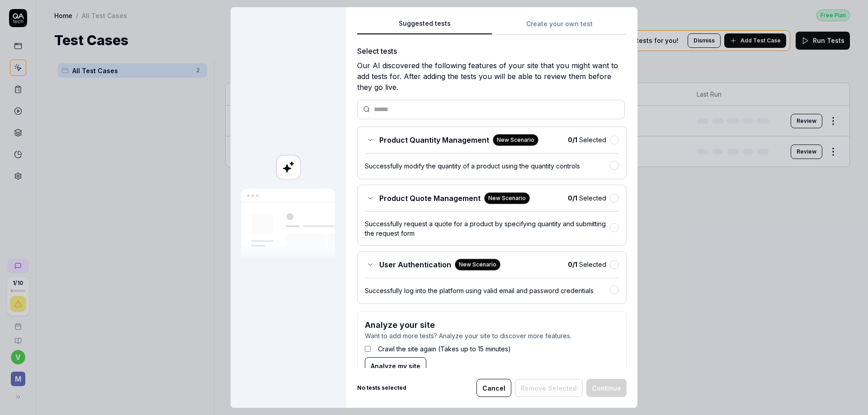 Image resolution: width=868 pixels, height=415 pixels. I want to click on button: Suggested tests, so click(424, 26).